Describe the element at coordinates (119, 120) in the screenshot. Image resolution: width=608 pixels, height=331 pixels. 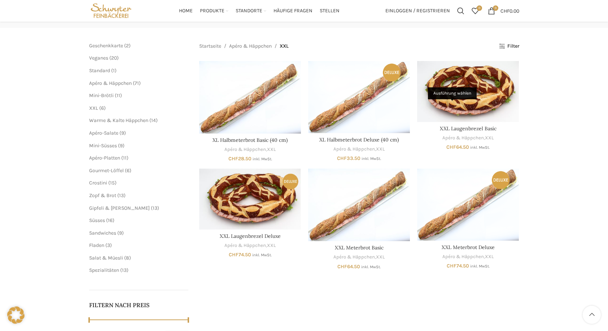
I see `span: Warme & Kalte Häppchen` at that location.